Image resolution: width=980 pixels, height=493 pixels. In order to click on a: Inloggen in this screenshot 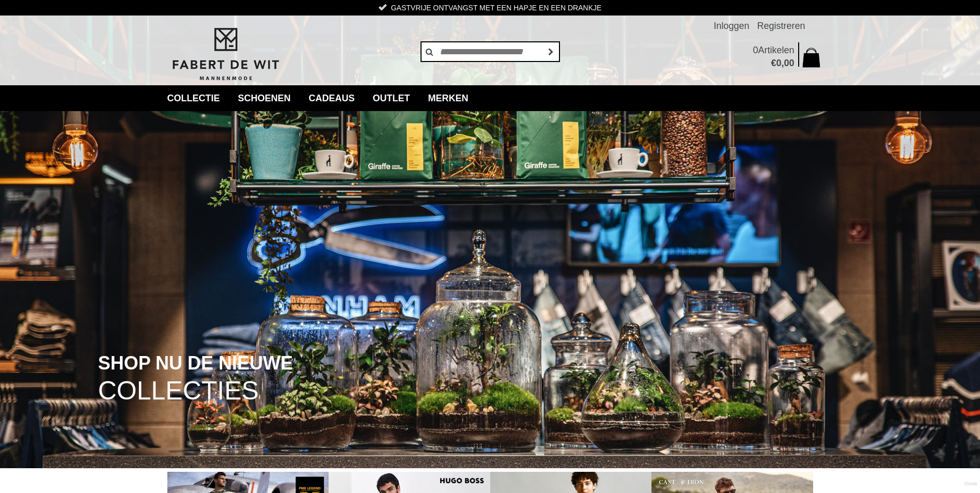, I will do `click(731, 26)`.